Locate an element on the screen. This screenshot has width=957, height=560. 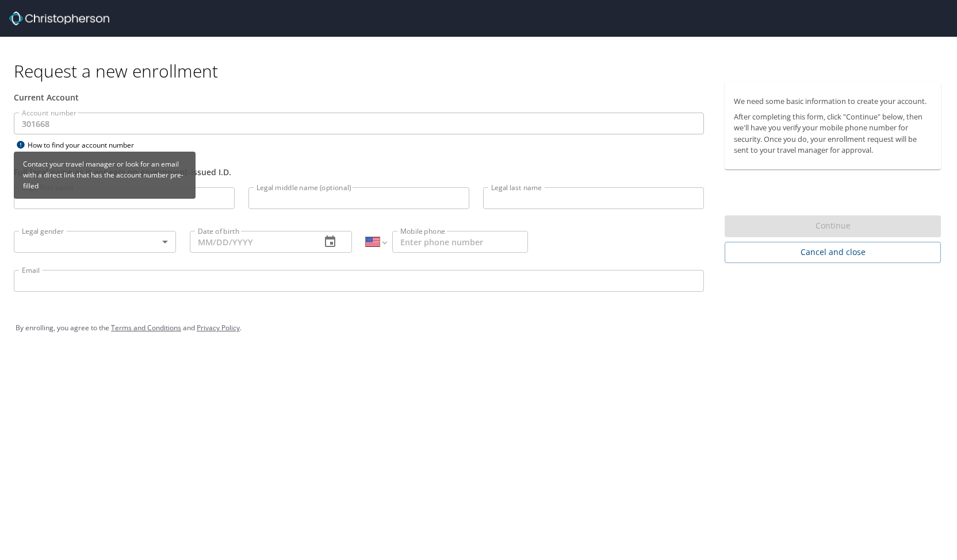
span: Cancel and close is located at coordinates (833, 252).